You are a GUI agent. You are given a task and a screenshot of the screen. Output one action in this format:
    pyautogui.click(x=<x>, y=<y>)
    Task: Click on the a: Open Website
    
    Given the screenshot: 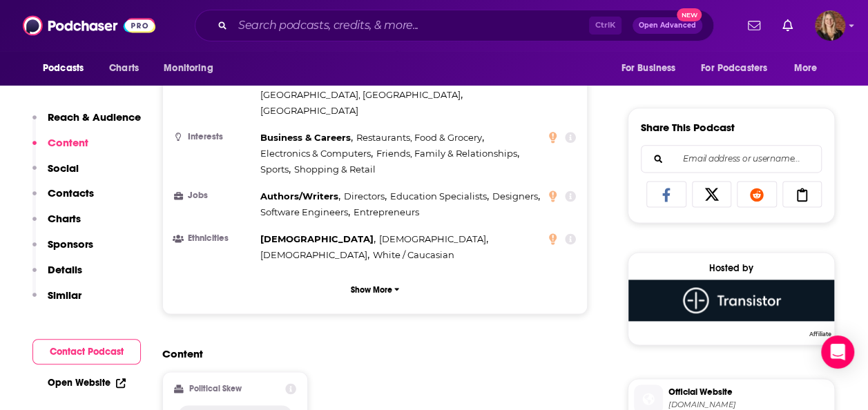 What is the action you would take?
    pyautogui.click(x=86, y=383)
    